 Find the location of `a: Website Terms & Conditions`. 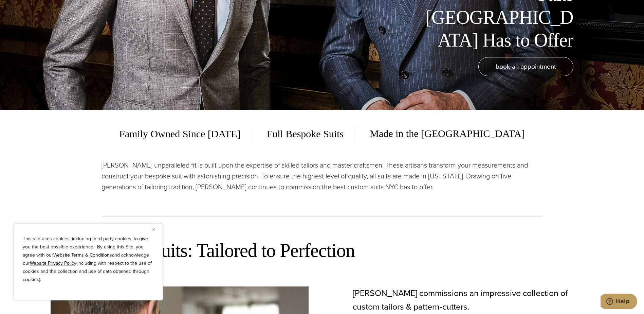

a: Website Terms & Conditions is located at coordinates (82, 255).